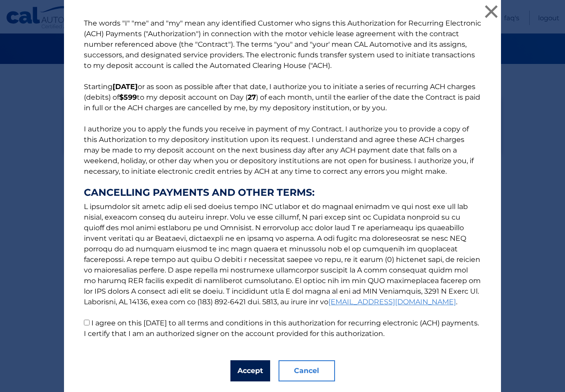 This screenshot has width=565, height=392. Describe the element at coordinates (128, 97) in the screenshot. I see `b: $599` at that location.